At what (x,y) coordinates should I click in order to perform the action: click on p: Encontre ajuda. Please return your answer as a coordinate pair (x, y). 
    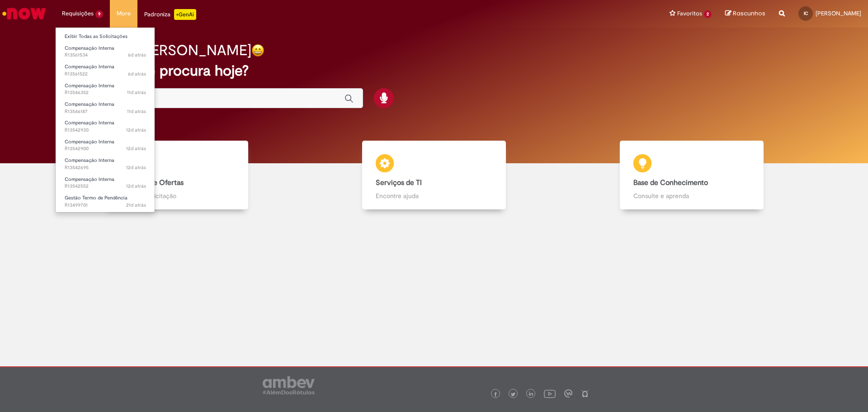
    Looking at the image, I should click on (434, 196).